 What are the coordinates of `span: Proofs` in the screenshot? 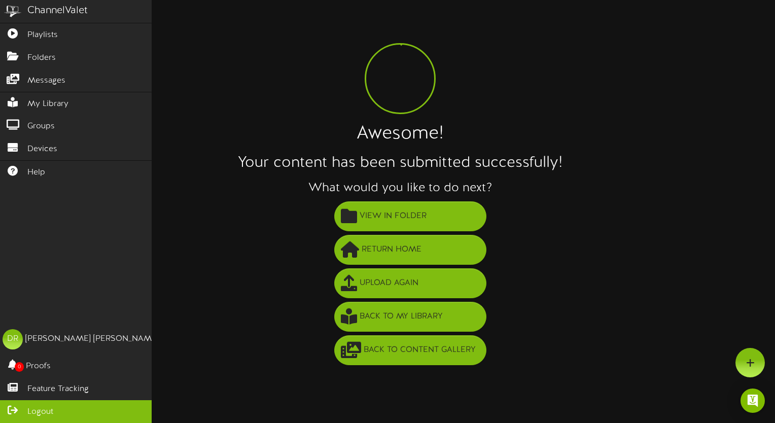 It's located at (38, 366).